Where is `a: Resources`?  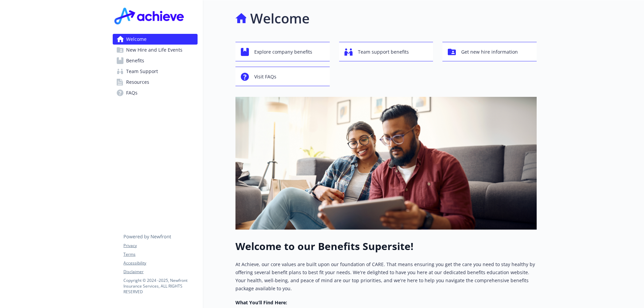
a: Resources is located at coordinates (155, 82).